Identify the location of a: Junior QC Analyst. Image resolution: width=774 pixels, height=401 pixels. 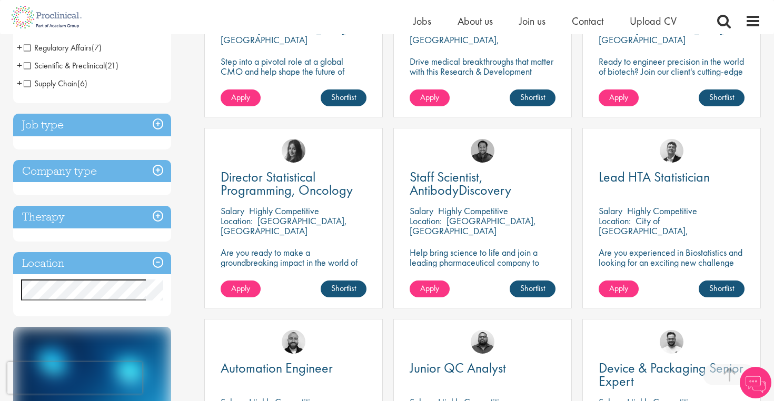
(482, 368).